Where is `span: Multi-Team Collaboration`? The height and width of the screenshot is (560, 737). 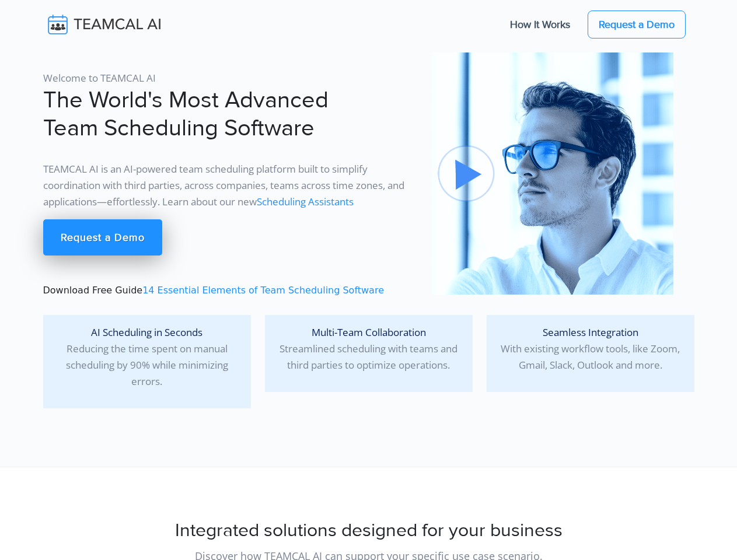
span: Multi-Team Collaboration is located at coordinates (368, 332).